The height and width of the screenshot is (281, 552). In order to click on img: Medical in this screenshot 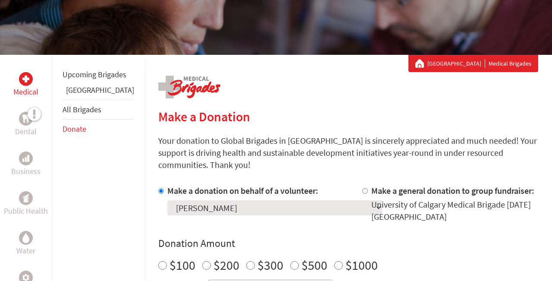, I will do `click(26, 79)`.